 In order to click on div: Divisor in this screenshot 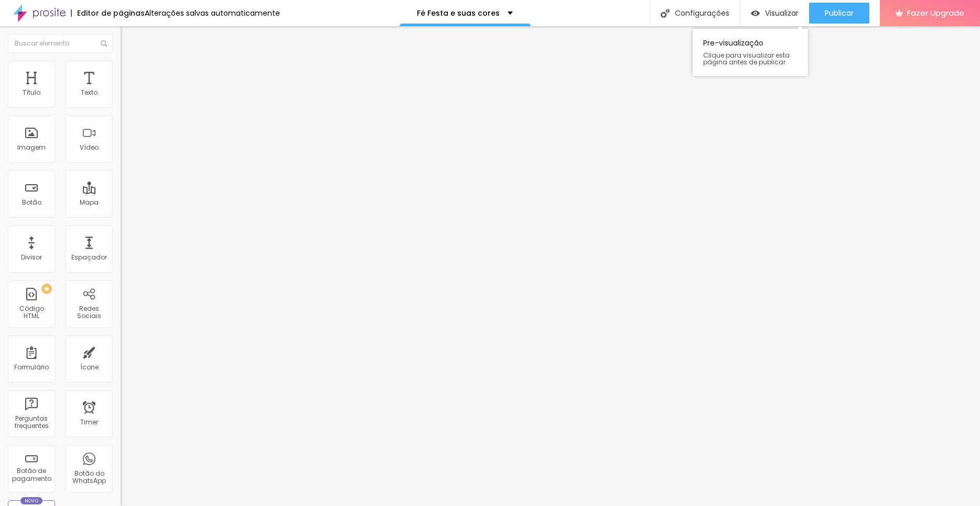, I will do `click(31, 258)`.